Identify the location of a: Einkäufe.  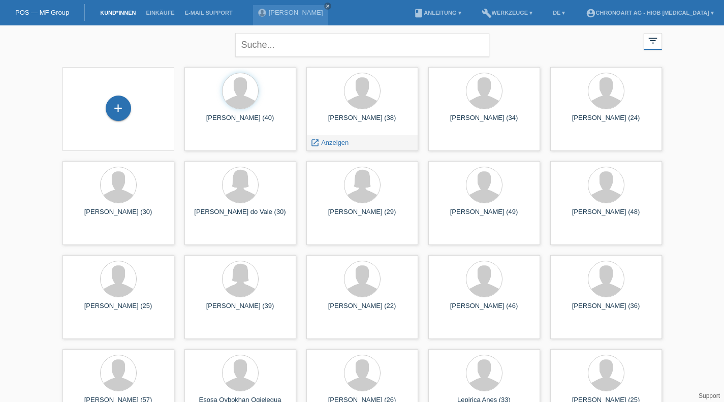
(160, 13).